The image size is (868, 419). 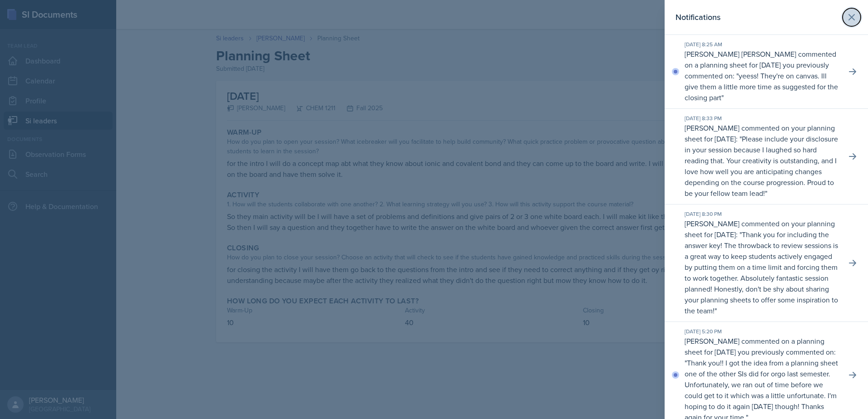 I want to click on h2: Notifications, so click(x=697, y=17).